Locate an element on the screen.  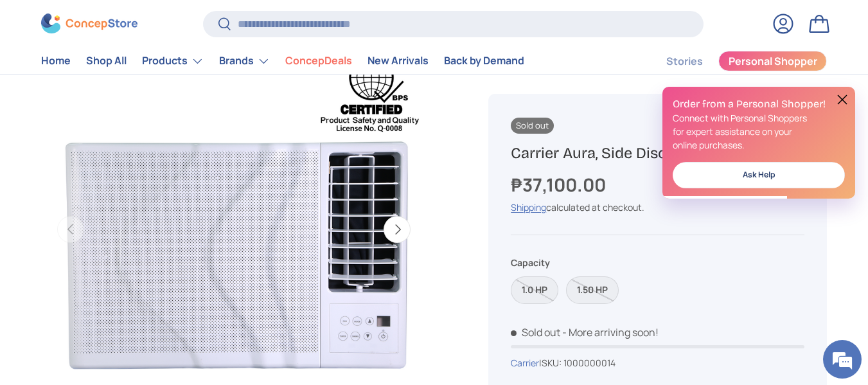
a: Shop All is located at coordinates (106, 61).